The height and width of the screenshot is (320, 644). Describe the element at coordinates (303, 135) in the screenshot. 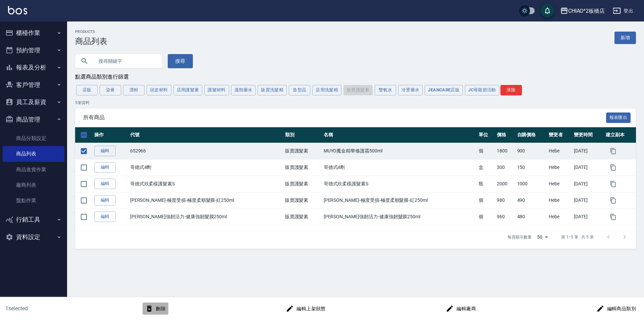

I see `th: 類別` at that location.